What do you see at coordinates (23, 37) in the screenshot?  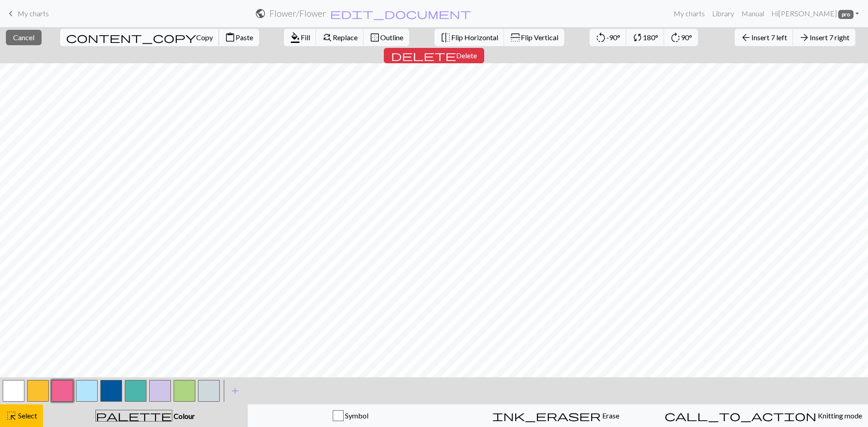 I see `span: Cancel` at bounding box center [23, 37].